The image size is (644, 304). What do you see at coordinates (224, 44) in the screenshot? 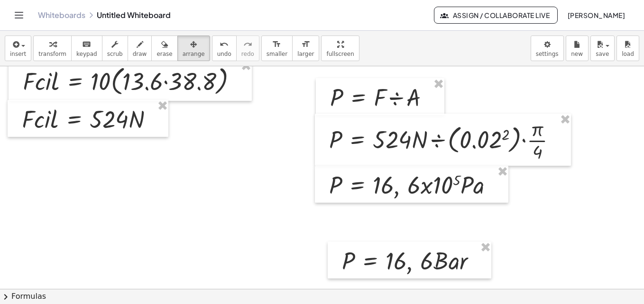
I see `i: undo` at bounding box center [224, 44].